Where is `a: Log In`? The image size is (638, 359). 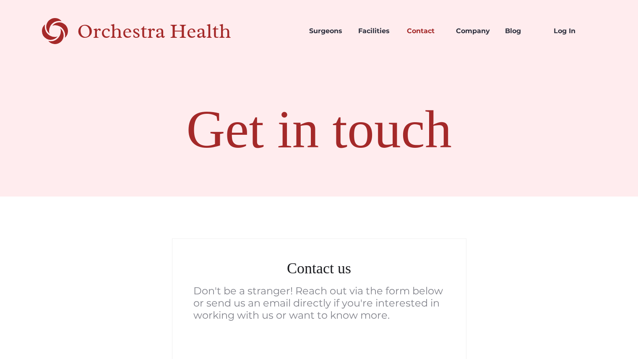 a: Log In is located at coordinates (571, 31).